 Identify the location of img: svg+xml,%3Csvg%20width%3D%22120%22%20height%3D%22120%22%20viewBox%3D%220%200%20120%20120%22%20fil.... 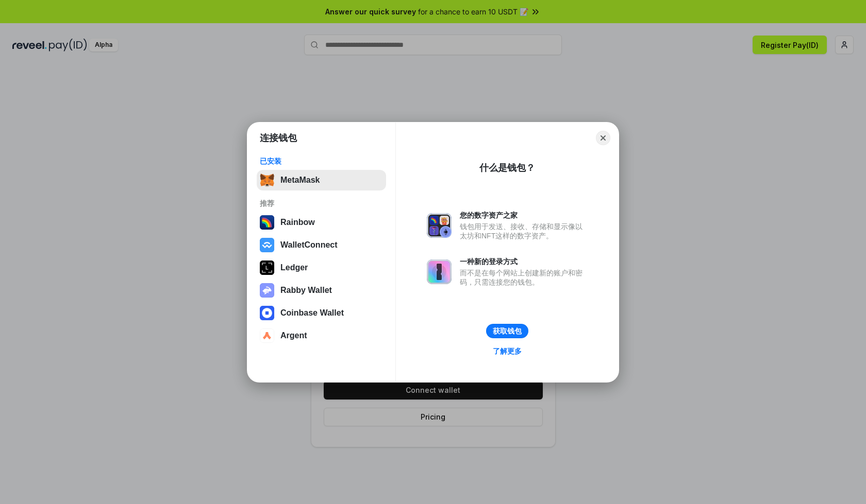
(267, 222).